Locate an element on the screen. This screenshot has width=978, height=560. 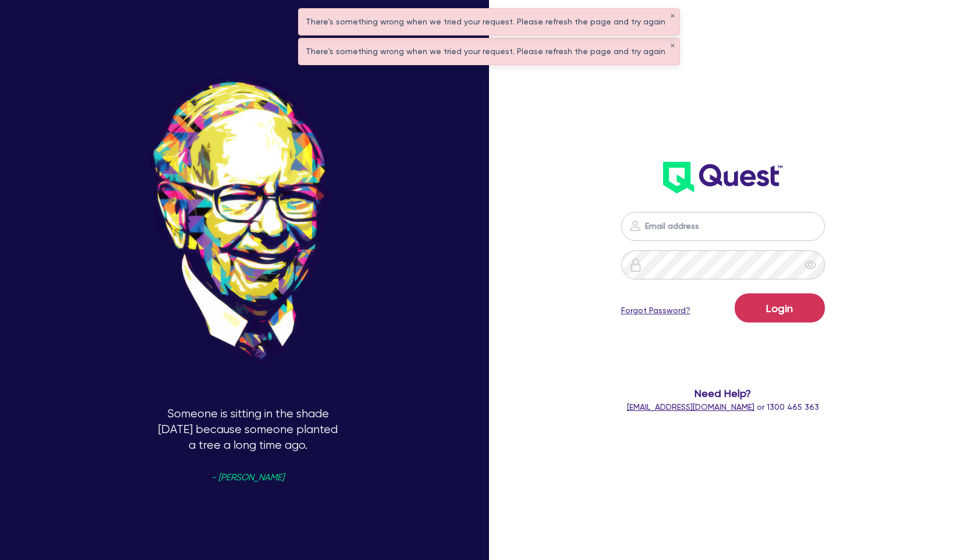
button: Login is located at coordinates (780, 308).